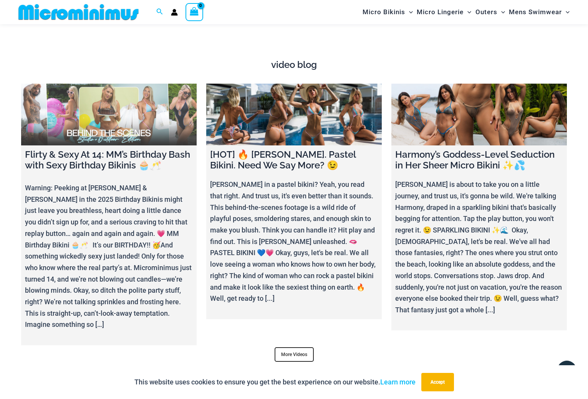  I want to click on a: Search icon link, so click(160, 12).